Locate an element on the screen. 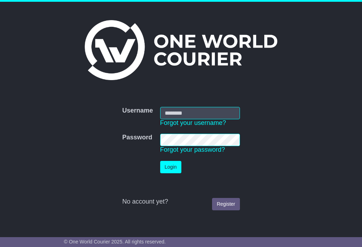 Image resolution: width=362 pixels, height=247 pixels. img: One World is located at coordinates (181, 50).